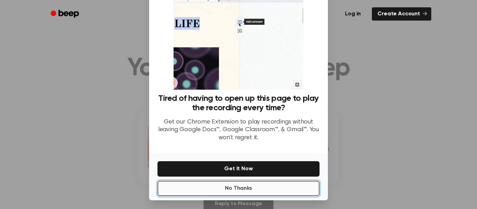  Describe the element at coordinates (239, 103) in the screenshot. I see `h3: Tired of having to open up this page to play the recording every time?` at that location.